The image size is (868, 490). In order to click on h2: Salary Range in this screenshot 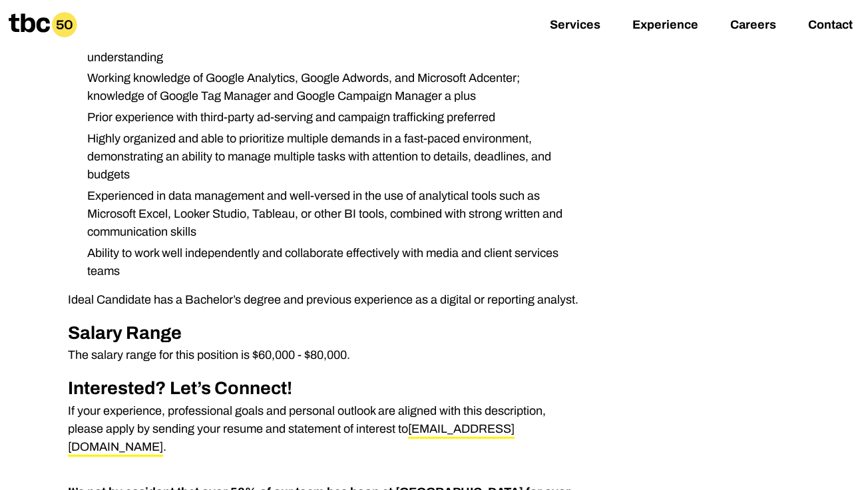, I will do `click(323, 333)`.